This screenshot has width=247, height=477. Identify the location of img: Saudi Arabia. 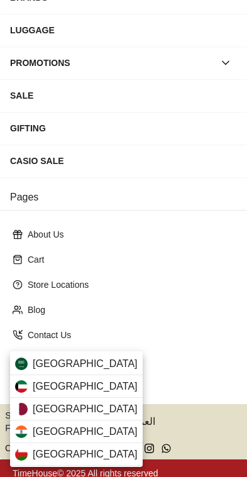
(21, 364).